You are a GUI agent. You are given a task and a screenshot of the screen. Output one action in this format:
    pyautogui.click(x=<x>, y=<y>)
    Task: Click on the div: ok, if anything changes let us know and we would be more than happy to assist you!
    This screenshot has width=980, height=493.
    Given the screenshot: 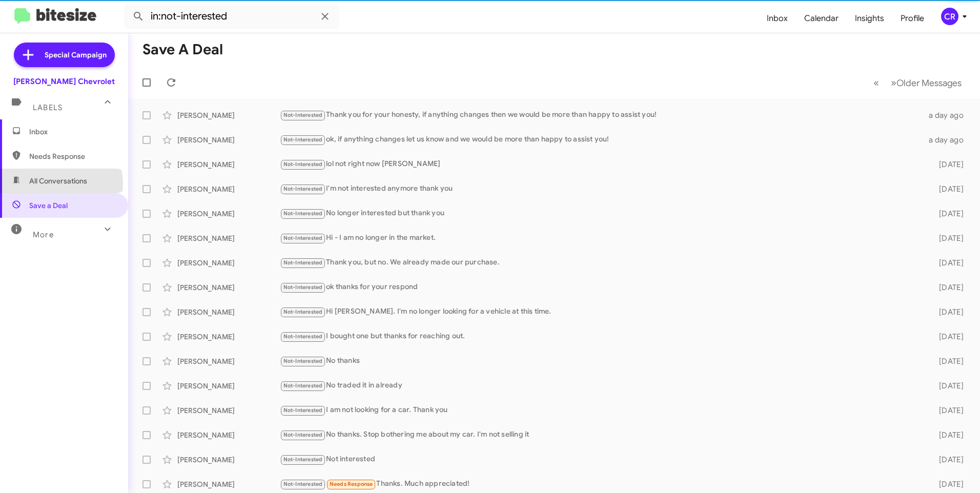 What is the action you would take?
    pyautogui.click(x=602, y=139)
    